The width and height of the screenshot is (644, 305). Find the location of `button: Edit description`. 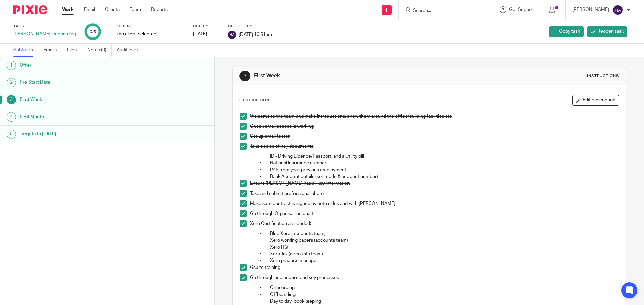

button: Edit description is located at coordinates (596, 100).